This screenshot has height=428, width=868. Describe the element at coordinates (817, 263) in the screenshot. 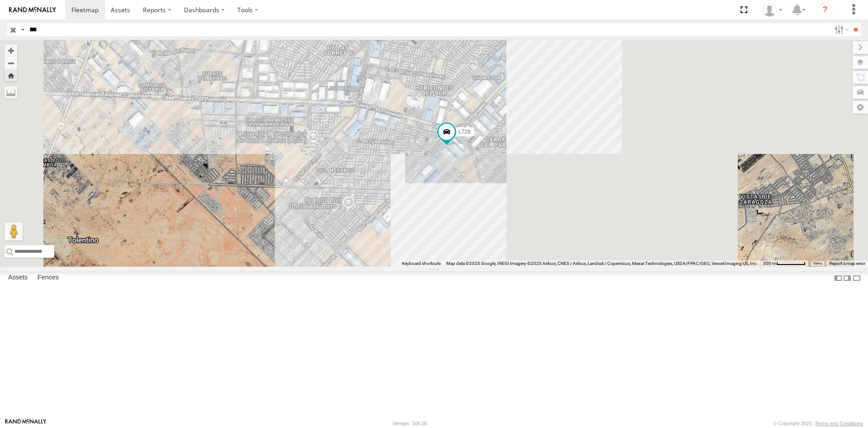

I see `a: Terms (opens in new tab)` at that location.